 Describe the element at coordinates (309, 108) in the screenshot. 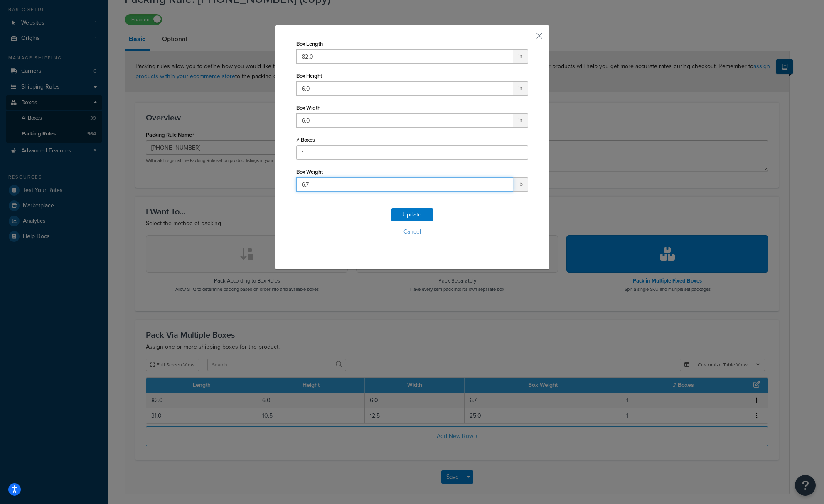

I see `label: Box Width` at that location.